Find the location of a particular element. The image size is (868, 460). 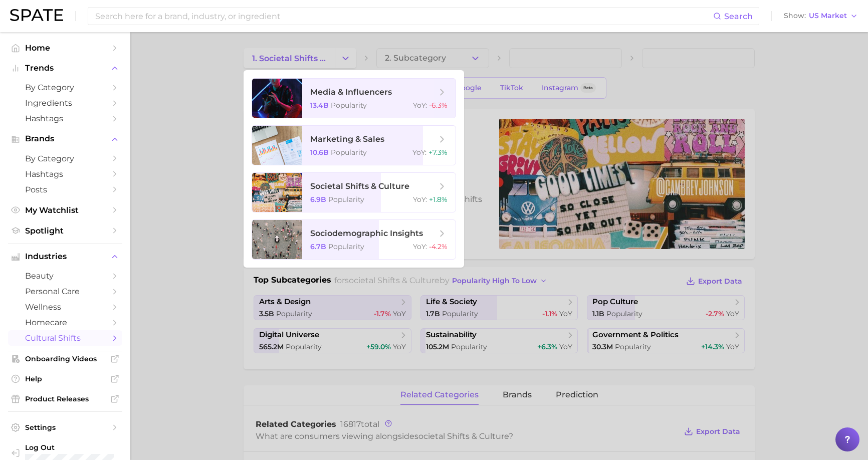

button: Industries is located at coordinates (65, 257).